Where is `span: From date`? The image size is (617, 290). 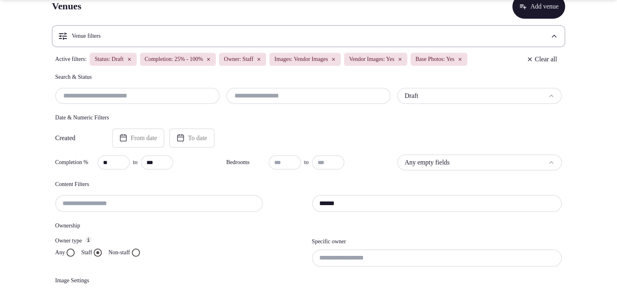
span: From date is located at coordinates (144, 138).